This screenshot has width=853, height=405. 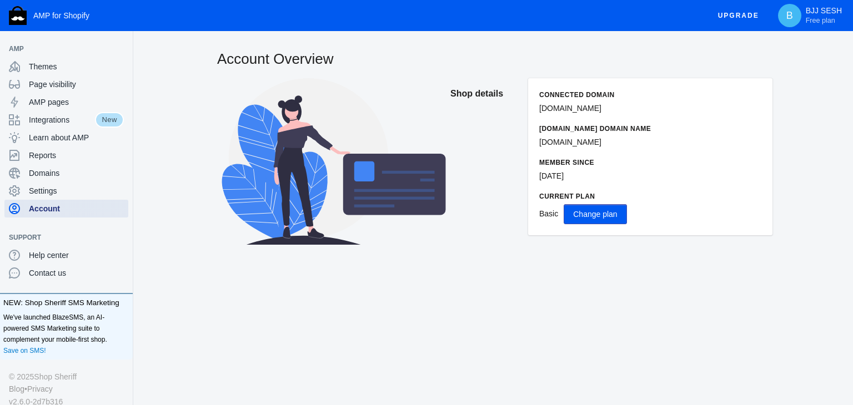 What do you see at coordinates (61, 16) in the screenshot?
I see `span: AMP for Shopify` at bounding box center [61, 16].